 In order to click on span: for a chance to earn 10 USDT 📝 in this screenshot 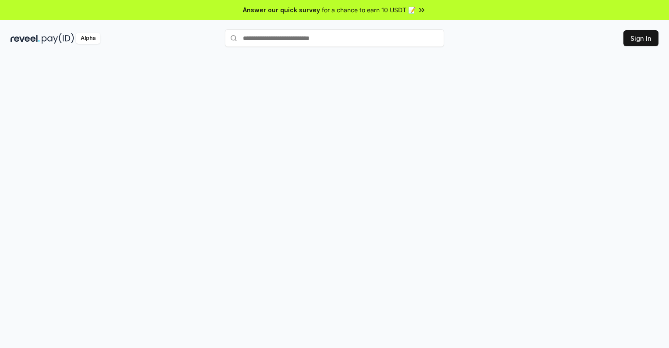, I will do `click(369, 10)`.